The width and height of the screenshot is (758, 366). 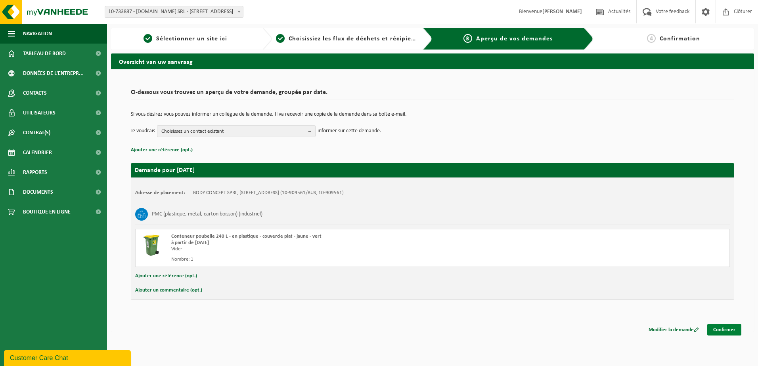 What do you see at coordinates (349, 131) in the screenshot?
I see `p: informer sur cette demande.` at bounding box center [349, 131].